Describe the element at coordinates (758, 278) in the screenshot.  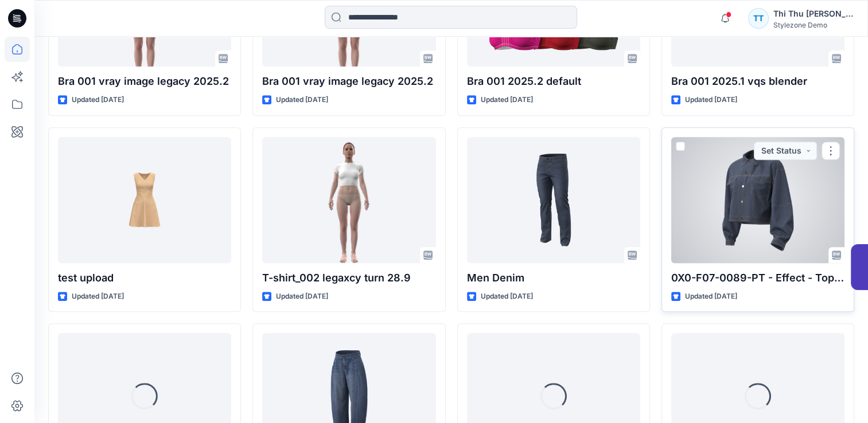
I see `p: 0X0-F07-0089-PT - Effect - Top Denim` at that location.